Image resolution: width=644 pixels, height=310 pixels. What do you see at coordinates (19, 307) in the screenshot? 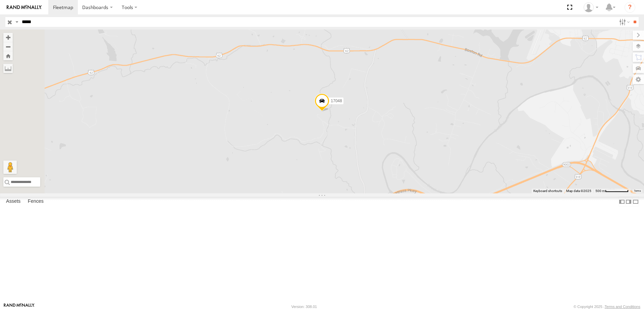
I see `a: Visit our Website` at bounding box center [19, 307].